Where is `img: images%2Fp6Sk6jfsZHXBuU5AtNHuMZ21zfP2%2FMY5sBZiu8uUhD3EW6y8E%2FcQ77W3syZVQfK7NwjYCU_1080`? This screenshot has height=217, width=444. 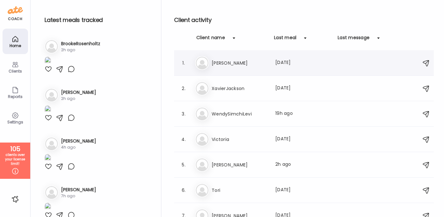 img: images%2Fp6Sk6jfsZHXBuU5AtNHuMZ21zfP2%2FMY5sBZiu8uUhD3EW6y8E%2FcQ77W3syZVQfK7NwjYCU_1080 is located at coordinates (48, 61).